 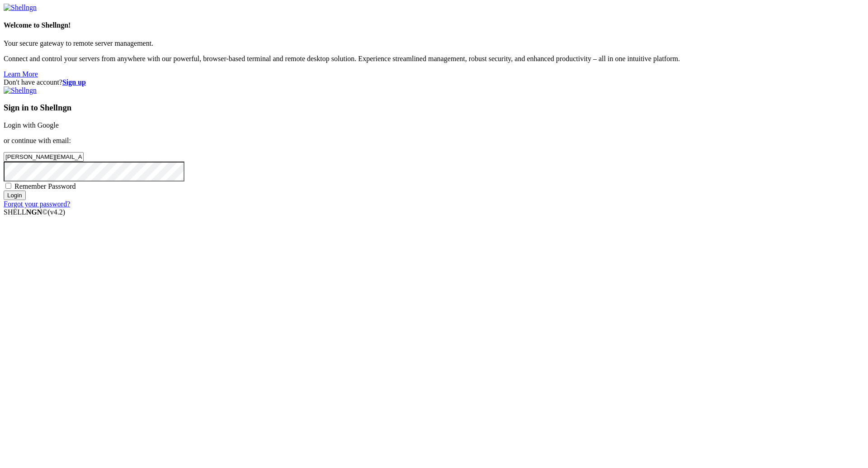 What do you see at coordinates (57, 212) in the screenshot?
I see `span: 4.2.0` at bounding box center [57, 212].